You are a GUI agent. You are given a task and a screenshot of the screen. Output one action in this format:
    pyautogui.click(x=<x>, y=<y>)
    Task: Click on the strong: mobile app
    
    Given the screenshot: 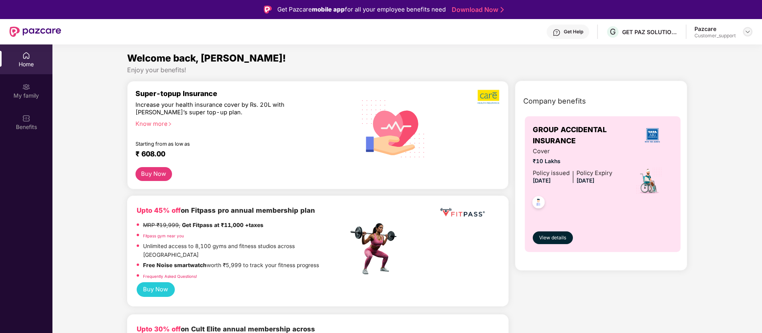 What is the action you would take?
    pyautogui.click(x=328, y=9)
    